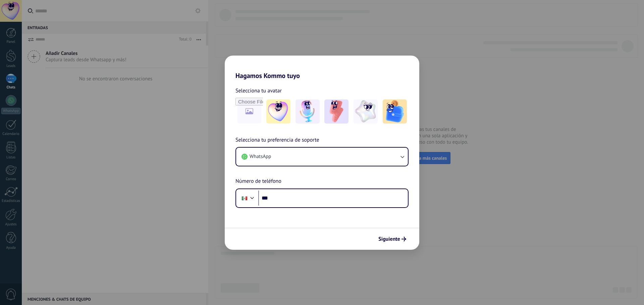 This screenshot has height=305, width=644. What do you see at coordinates (244, 198) in the screenshot?
I see `div: Mexico: + 52` at bounding box center [244, 198].